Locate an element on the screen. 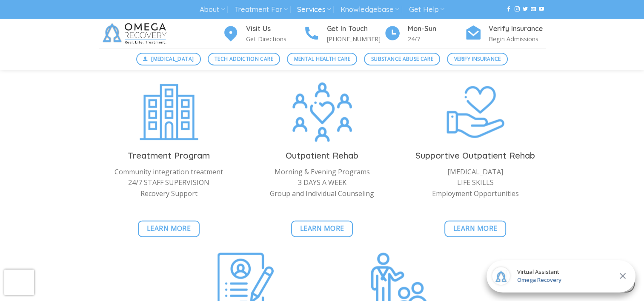 The image size is (644, 301). a: Get Help is located at coordinates (426, 9).